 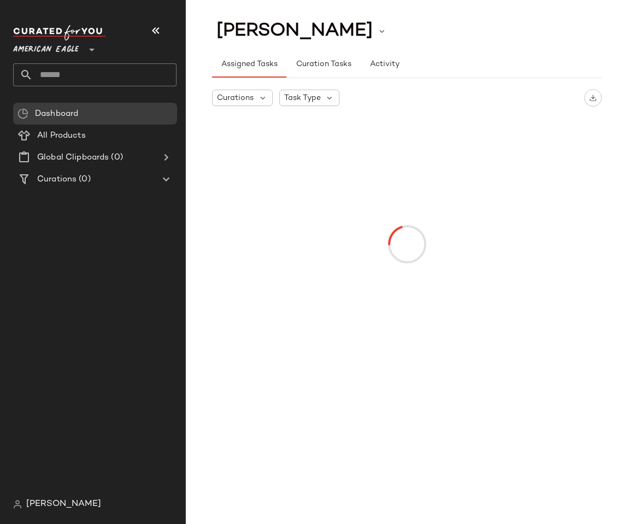 I want to click on span: Global Clipboards, so click(x=73, y=157).